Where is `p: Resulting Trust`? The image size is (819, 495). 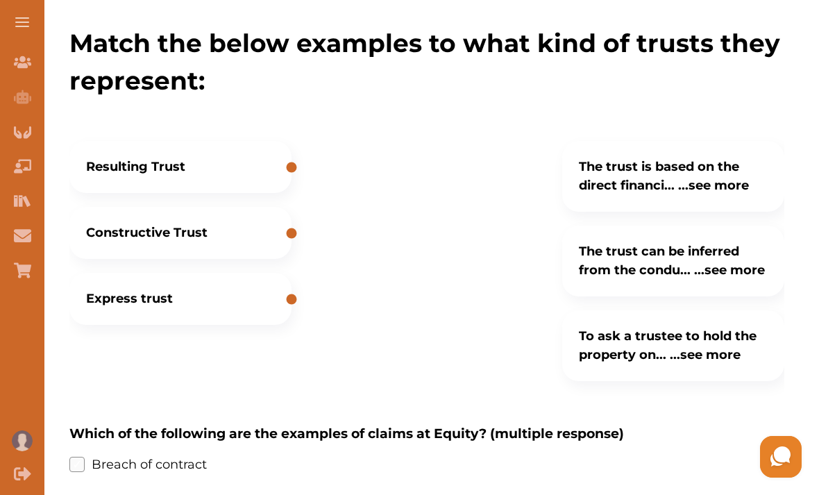 p: Resulting Trust is located at coordinates (135, 167).